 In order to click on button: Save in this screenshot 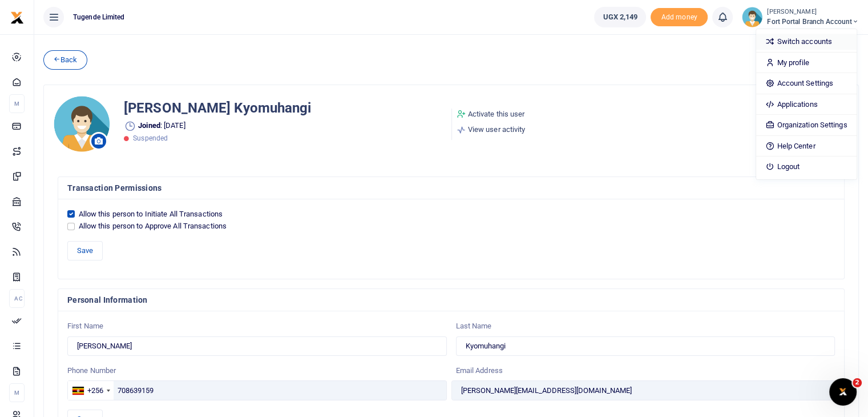, I will do `click(85, 250)`.